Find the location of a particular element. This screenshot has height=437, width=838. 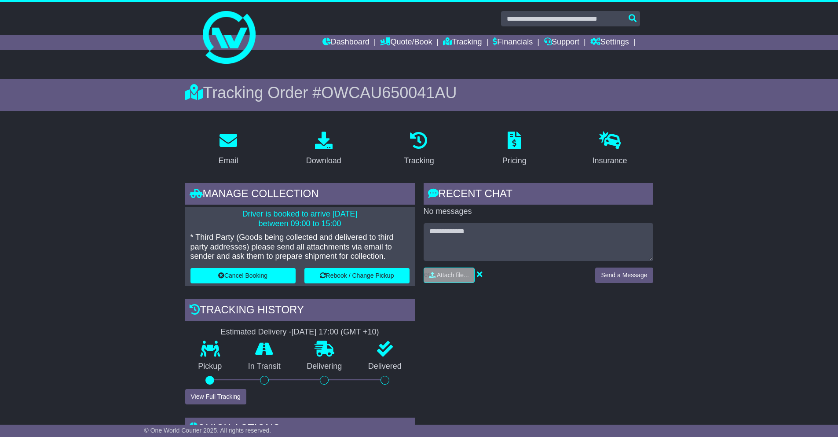

div: Insurance is located at coordinates (609, 161).